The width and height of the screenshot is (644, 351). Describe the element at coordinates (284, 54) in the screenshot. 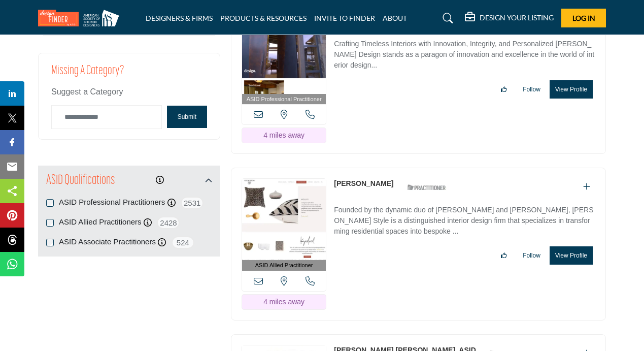

I see `img: Dixie Mazzi` at that location.